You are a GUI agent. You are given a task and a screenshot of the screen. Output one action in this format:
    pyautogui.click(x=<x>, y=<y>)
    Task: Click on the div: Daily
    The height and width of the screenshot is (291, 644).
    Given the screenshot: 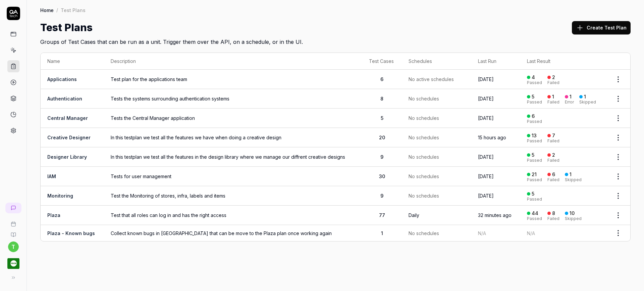 What is the action you would take?
    pyautogui.click(x=414, y=215)
    